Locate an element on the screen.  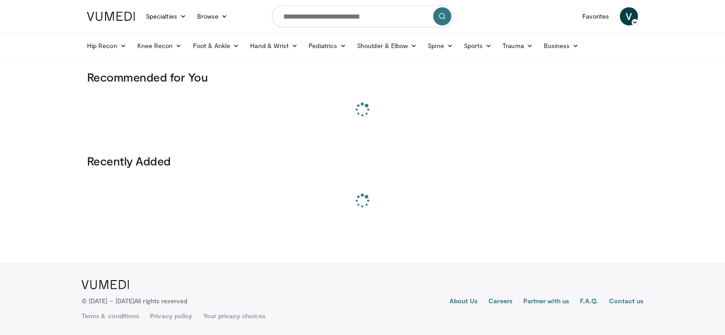
a: Foot & Ankle is located at coordinates (216, 46).